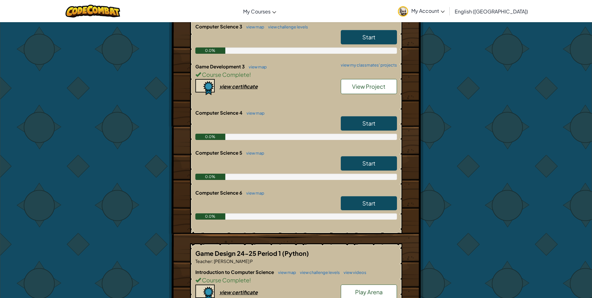 The width and height of the screenshot is (592, 298). What do you see at coordinates (93, 11) in the screenshot?
I see `a: CodeCombat logo` at bounding box center [93, 11].